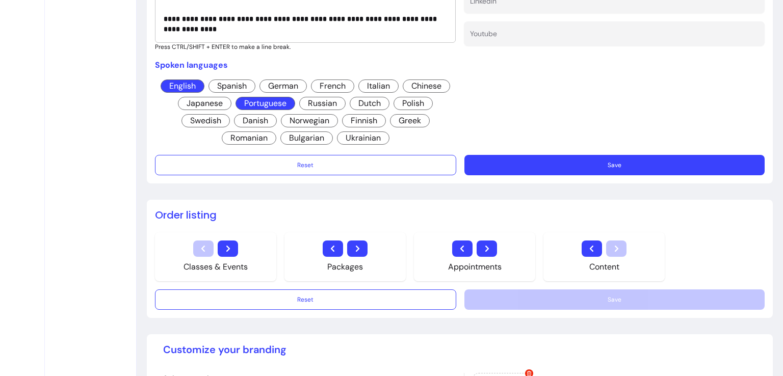 The height and width of the screenshot is (376, 783). I want to click on span: Italian, so click(378, 86).